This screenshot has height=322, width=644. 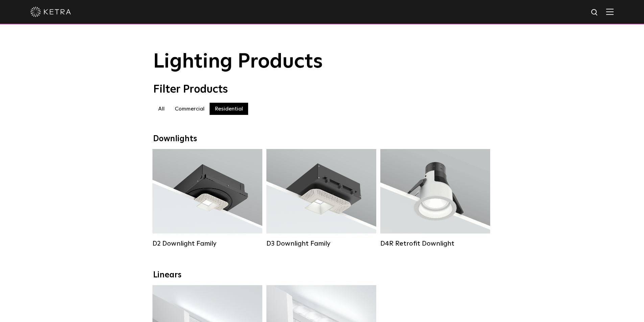 What do you see at coordinates (435, 198) in the screenshot?
I see `a: D4R Retrofit Downlight Lumen Output:800Colors:White / BlackBeam Angles:15° / 25° / 40° / 60°Watta...` at bounding box center [435, 198].